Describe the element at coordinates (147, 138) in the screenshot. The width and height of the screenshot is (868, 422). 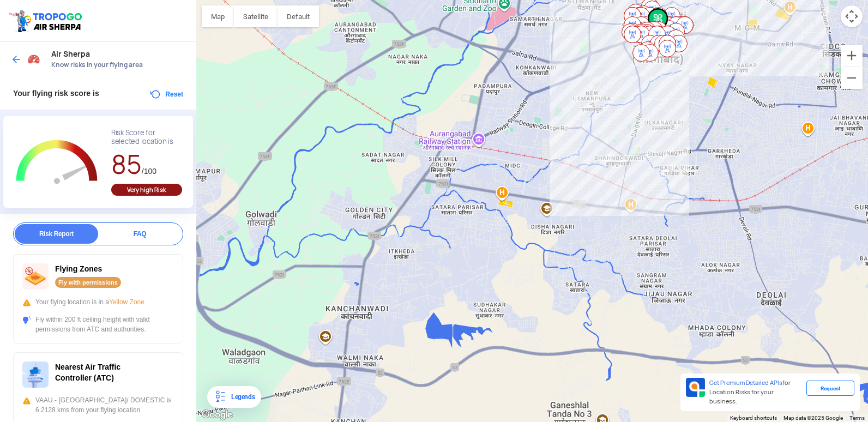
I see `div: Risk Score for selected location is` at that location.